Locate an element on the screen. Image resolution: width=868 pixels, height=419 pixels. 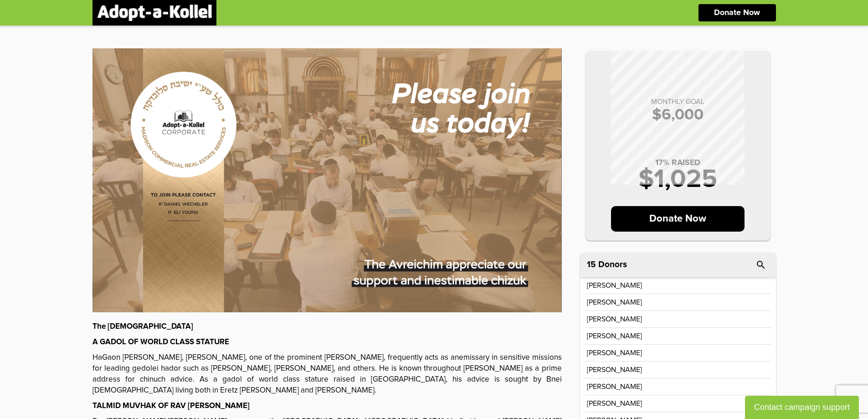
p: MONTHLY GOAL is located at coordinates (679, 102).